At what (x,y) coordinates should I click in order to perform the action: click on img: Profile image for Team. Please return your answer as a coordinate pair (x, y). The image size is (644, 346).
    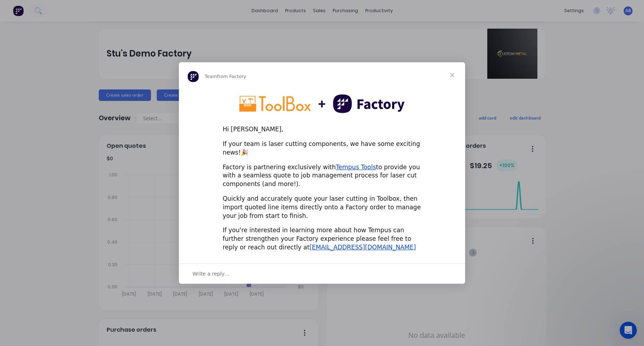
    Looking at the image, I should click on (193, 76).